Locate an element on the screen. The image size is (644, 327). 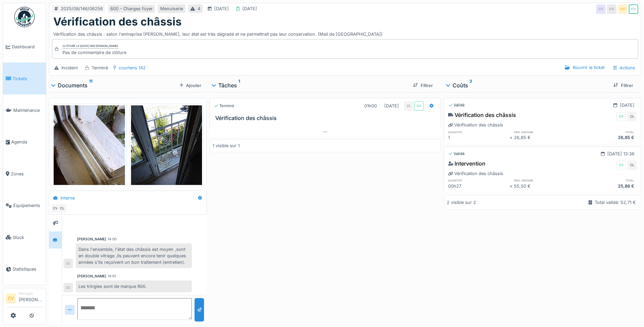
a: Stock is located at coordinates (25, 237).